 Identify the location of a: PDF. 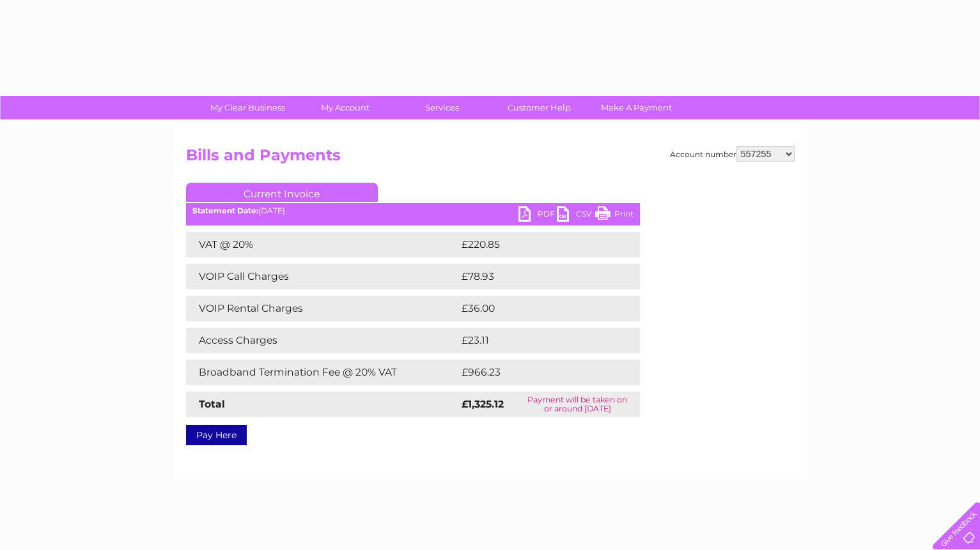
(538, 215).